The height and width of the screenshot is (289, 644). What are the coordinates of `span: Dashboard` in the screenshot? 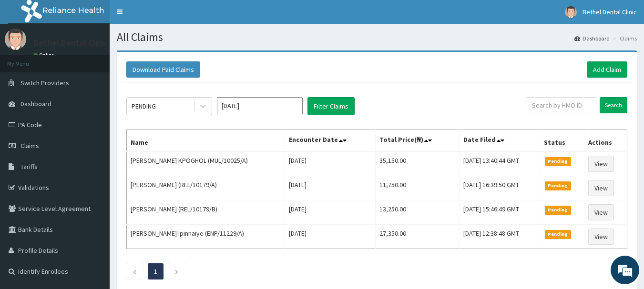 It's located at (35, 104).